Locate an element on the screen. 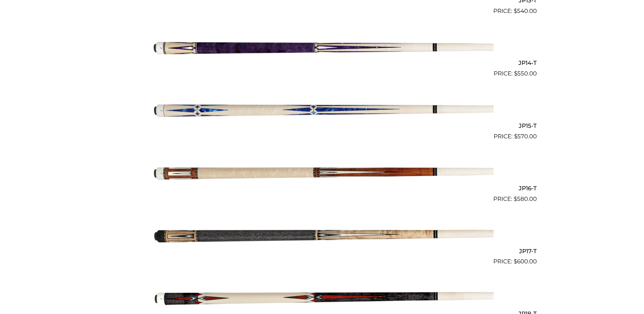  bdi: 550.00 is located at coordinates (525, 73).